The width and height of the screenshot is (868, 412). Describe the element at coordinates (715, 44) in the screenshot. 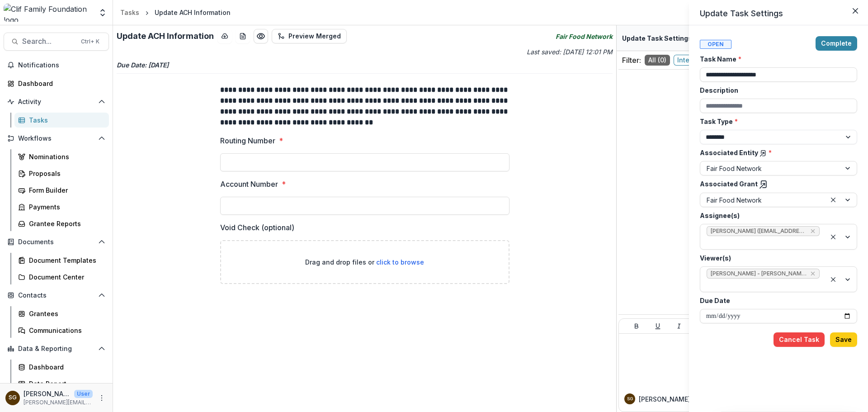

I see `span: Open` at that location.